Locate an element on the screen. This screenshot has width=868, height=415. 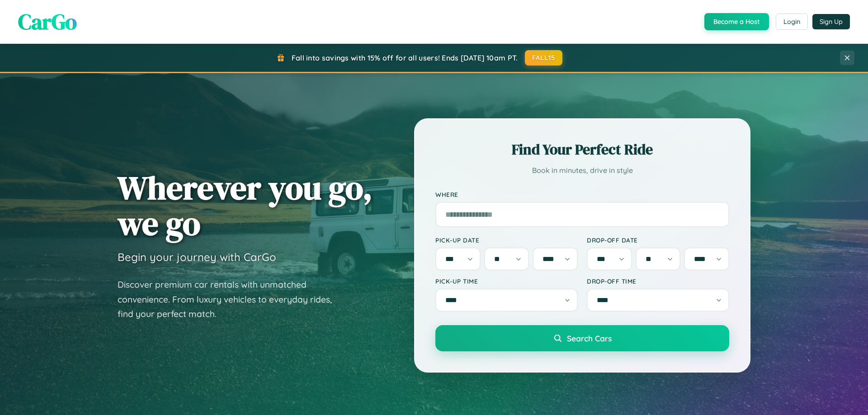
label: Pick-up Time is located at coordinates (506, 281).